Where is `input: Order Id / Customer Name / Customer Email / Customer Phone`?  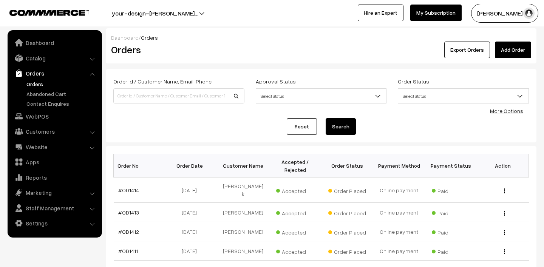 input: Order Id / Customer Name / Customer Email / Customer Phone is located at coordinates (179, 96).